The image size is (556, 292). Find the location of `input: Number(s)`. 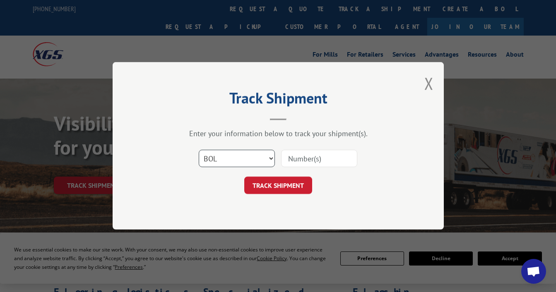

input: Number(s) is located at coordinates (319, 159).